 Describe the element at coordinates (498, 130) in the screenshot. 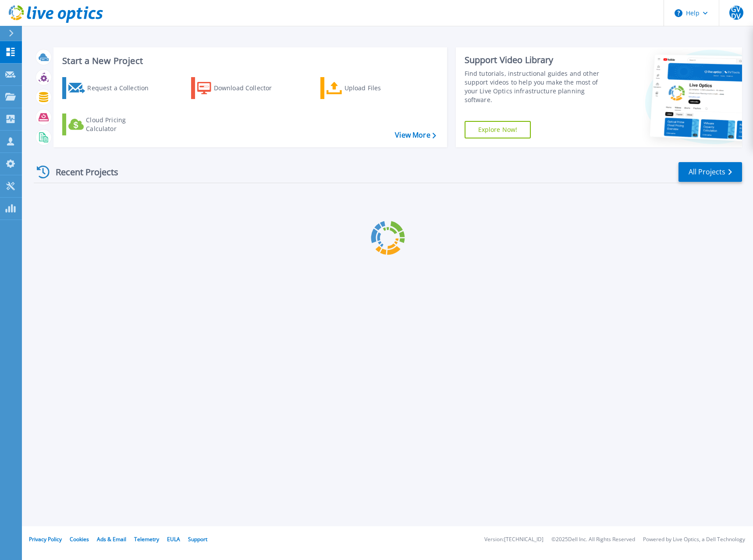

I see `a: Explore Now!` at that location.